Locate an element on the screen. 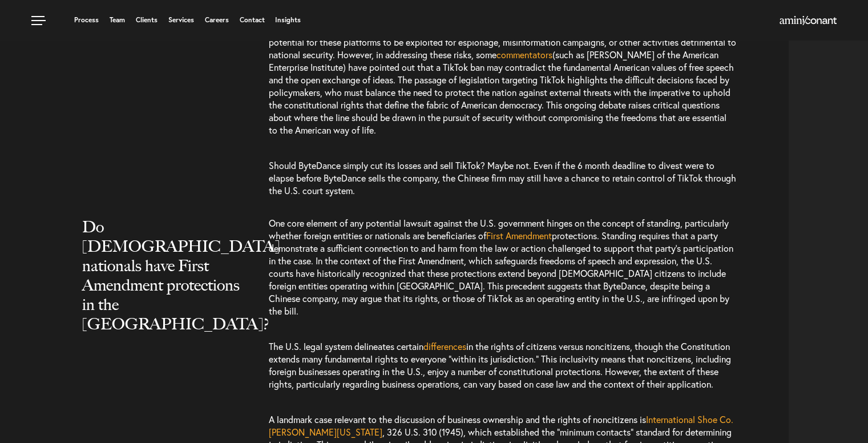 The height and width of the screenshot is (443, 868). span: A landmark case relevant to the discussion of business ownership and the rights of noncitizens is is located at coordinates (457, 419).